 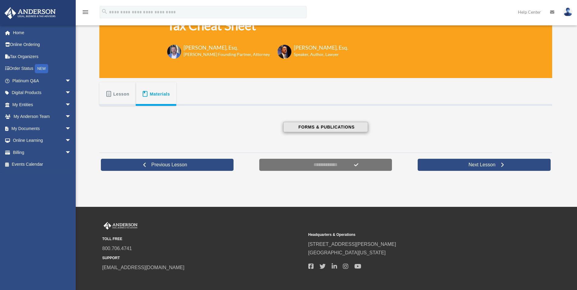 What do you see at coordinates (484, 165) in the screenshot?
I see `a: Next Lesson` at bounding box center [484, 165].